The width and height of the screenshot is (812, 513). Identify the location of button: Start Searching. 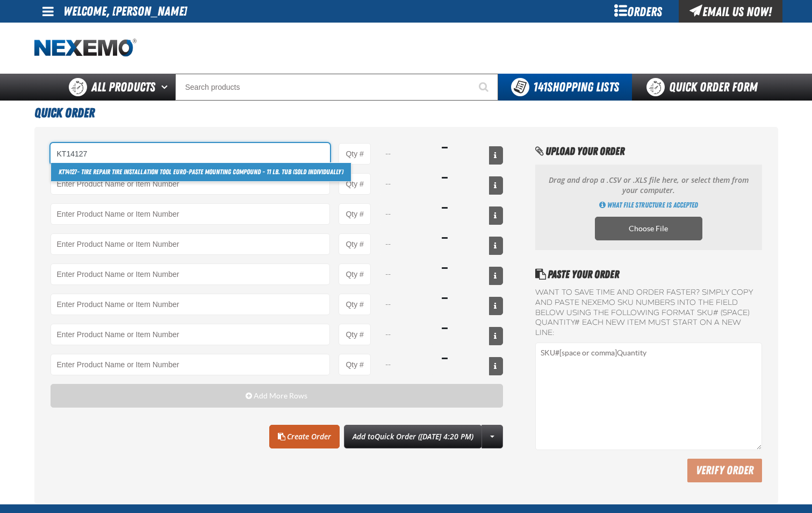
(485, 87).